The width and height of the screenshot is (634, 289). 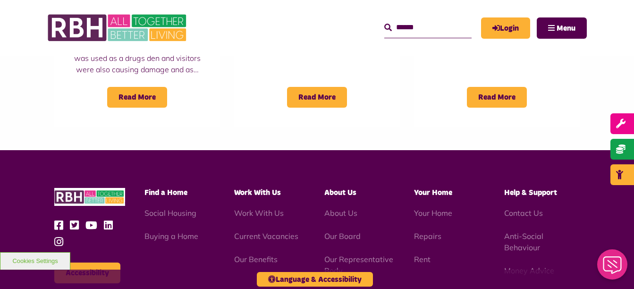 What do you see at coordinates (359, 265) in the screenshot?
I see `a: Our Representative Body` at bounding box center [359, 265].